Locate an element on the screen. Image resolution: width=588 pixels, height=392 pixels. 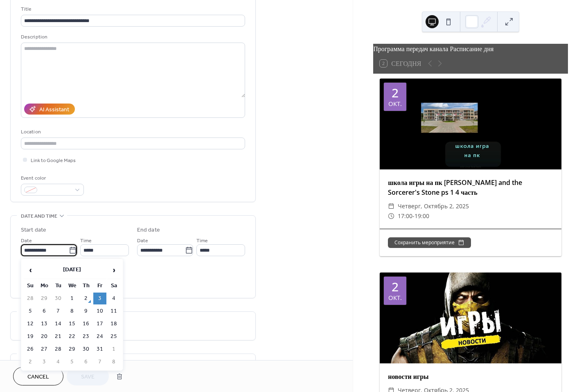
span: Date and time is located at coordinates (39, 216).